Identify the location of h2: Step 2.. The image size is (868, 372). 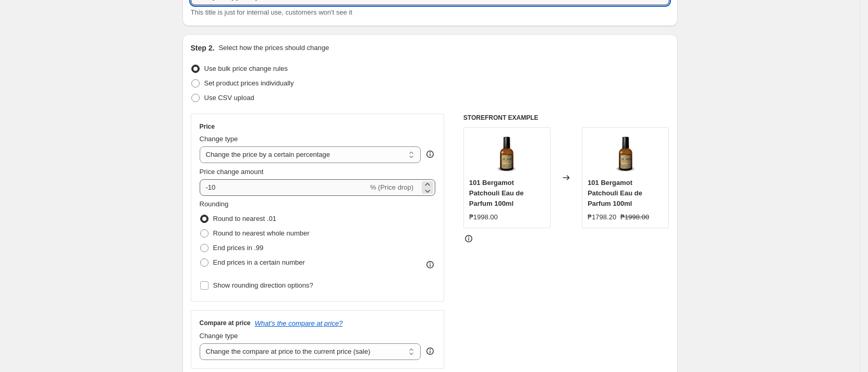
(203, 48).